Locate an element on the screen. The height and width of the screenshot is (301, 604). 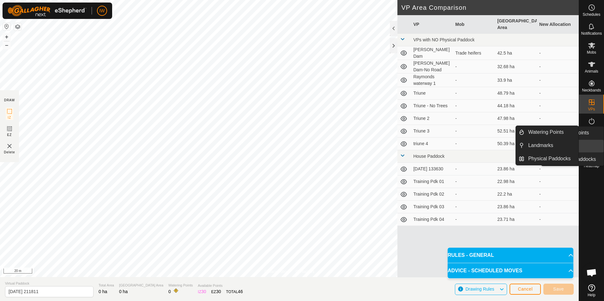
span: RULES - GENERAL is located at coordinates (470, 255).